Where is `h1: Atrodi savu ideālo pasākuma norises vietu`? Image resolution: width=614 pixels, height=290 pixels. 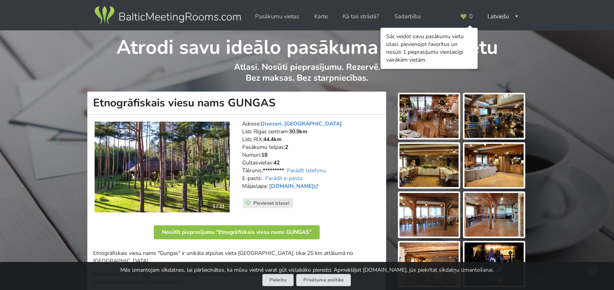
h1: Atrodi savu ideālo pasākuma norises vietu is located at coordinates (307, 45).